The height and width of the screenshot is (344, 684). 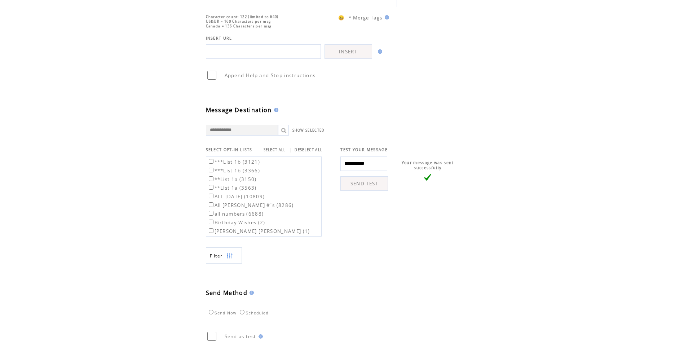 What do you see at coordinates (308, 130) in the screenshot?
I see `a: SHOW SELECTED` at bounding box center [308, 130].